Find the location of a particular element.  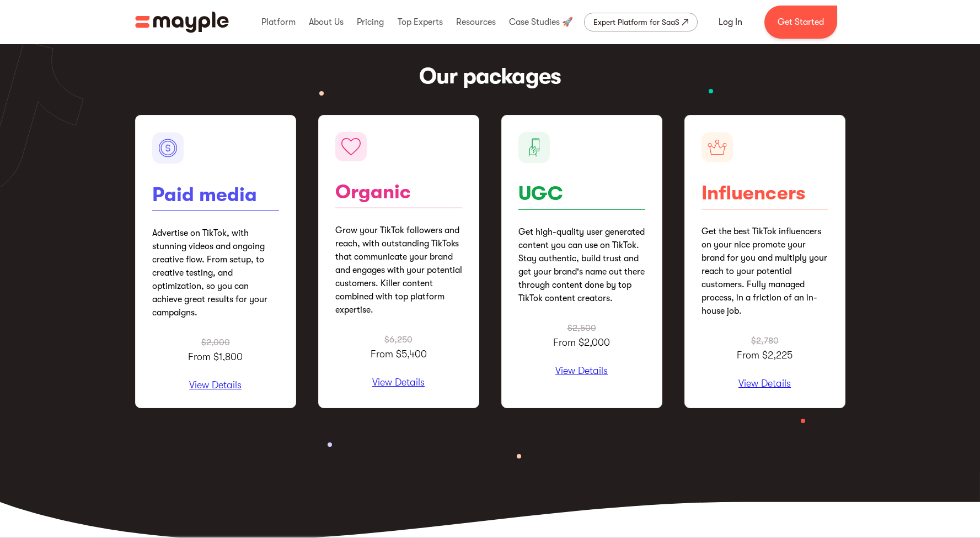

span: $2,000 is located at coordinates (215, 342).